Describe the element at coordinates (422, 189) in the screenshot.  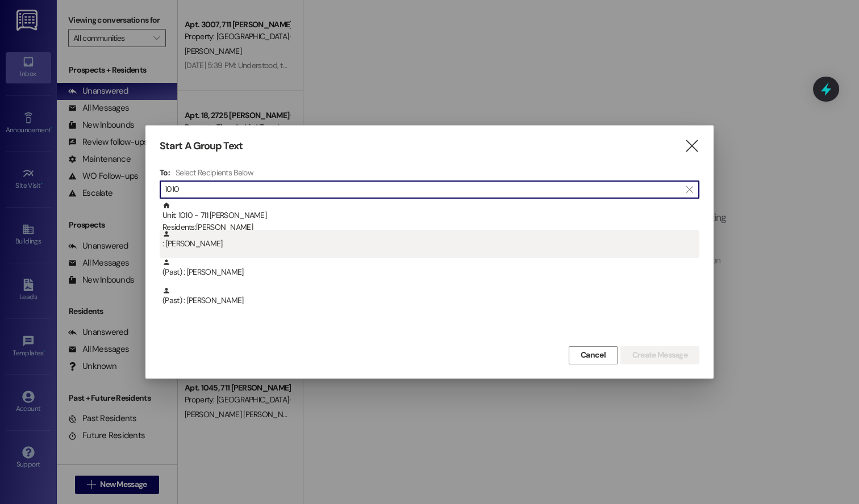
I see `input: Search for any contact or apartment` at that location.